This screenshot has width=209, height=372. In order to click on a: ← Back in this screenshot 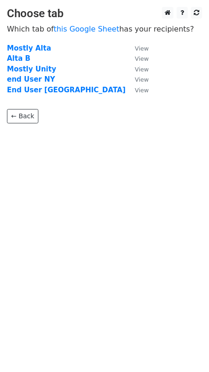, I will do `click(23, 116)`.